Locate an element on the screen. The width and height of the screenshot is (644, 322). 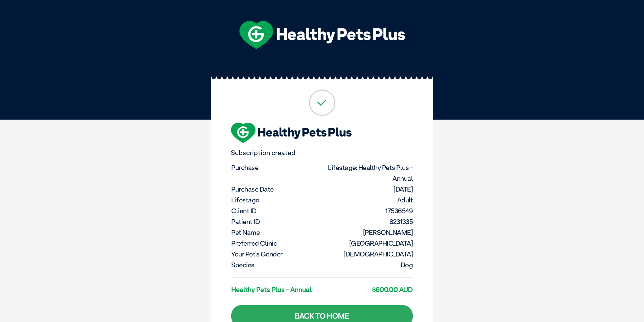
dt: Species is located at coordinates (276, 264).